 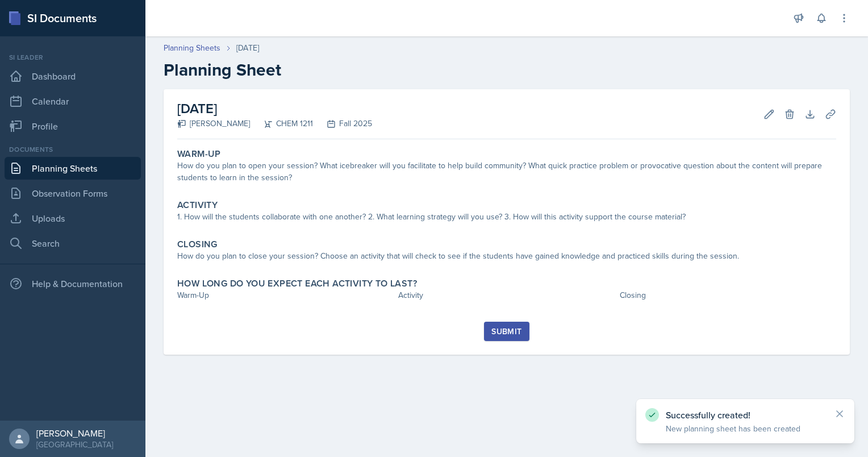 What do you see at coordinates (197, 205) in the screenshot?
I see `label: Activity` at bounding box center [197, 205].